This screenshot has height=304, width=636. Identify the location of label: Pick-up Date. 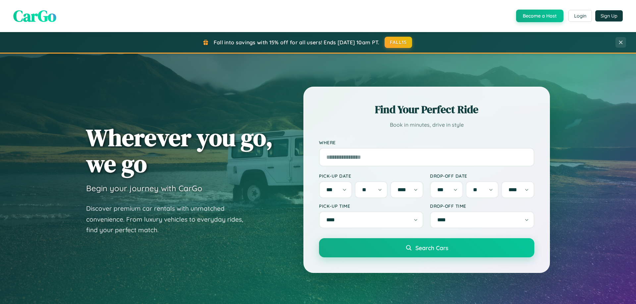
(371, 176).